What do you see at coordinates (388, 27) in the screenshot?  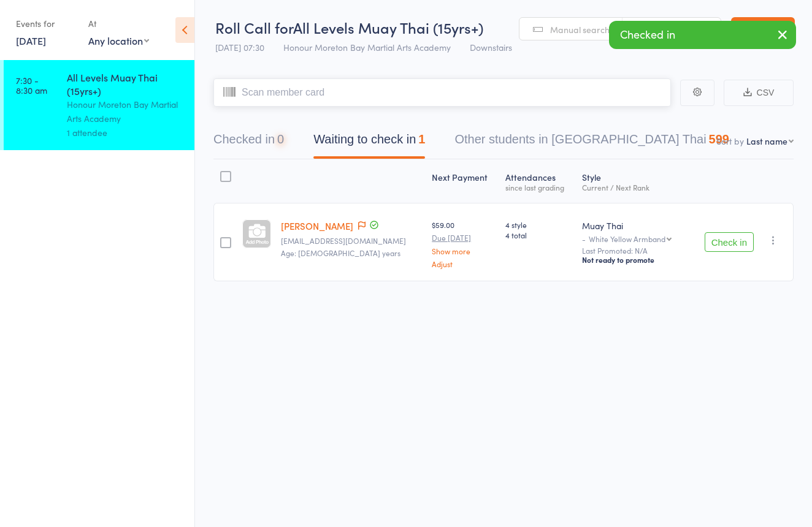 I see `span: All Levels Muay Thai (15yrs+)` at bounding box center [388, 27].